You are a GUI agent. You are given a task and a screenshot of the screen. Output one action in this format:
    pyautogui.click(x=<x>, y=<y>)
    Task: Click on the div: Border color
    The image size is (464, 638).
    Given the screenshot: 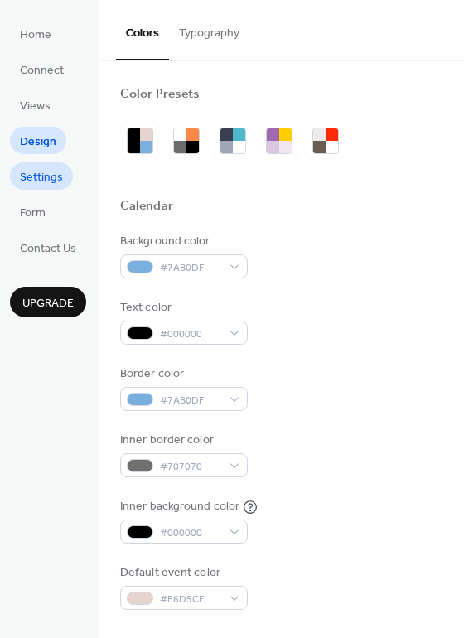 What is the action you would take?
    pyautogui.click(x=182, y=374)
    